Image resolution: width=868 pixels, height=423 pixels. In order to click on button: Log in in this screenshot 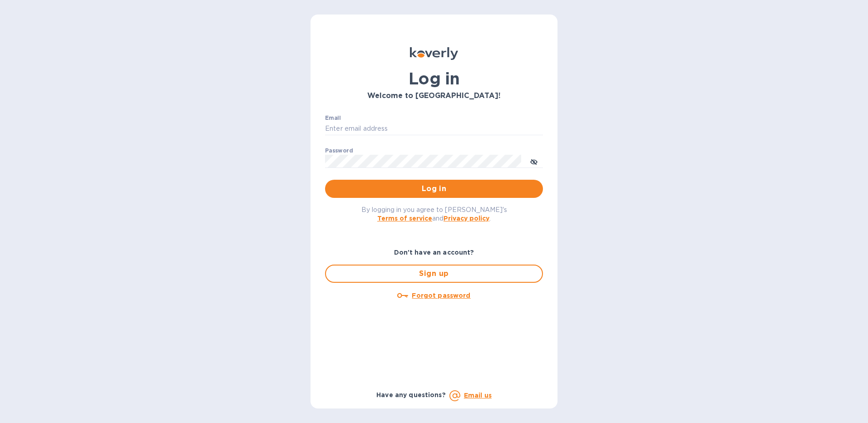, I will do `click(434, 189)`.